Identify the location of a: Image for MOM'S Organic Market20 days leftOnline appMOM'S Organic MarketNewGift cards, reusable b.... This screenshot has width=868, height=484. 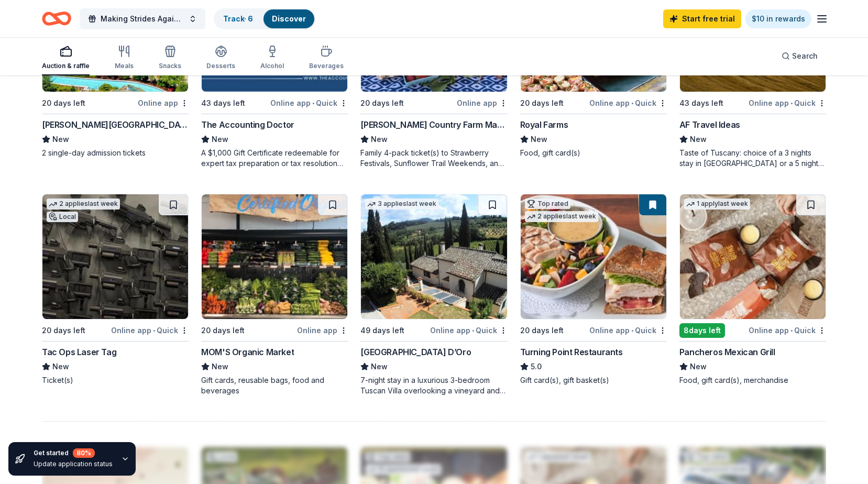
(275, 295).